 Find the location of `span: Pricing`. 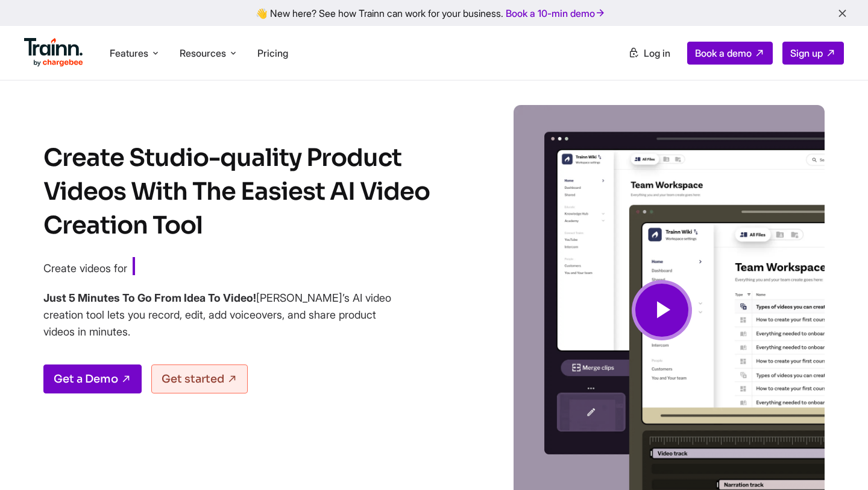

span: Pricing is located at coordinates (272, 53).